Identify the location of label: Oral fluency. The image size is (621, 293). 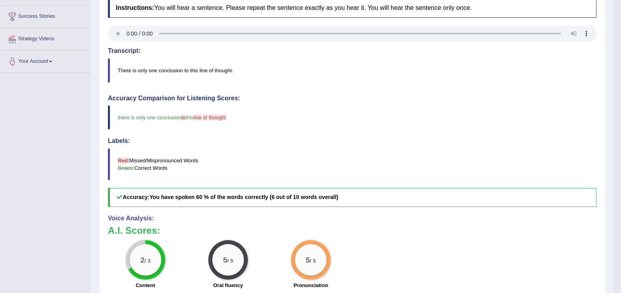
(228, 285).